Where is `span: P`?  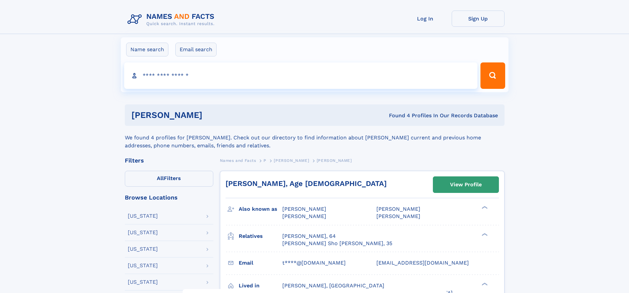 span: P is located at coordinates (265, 160).